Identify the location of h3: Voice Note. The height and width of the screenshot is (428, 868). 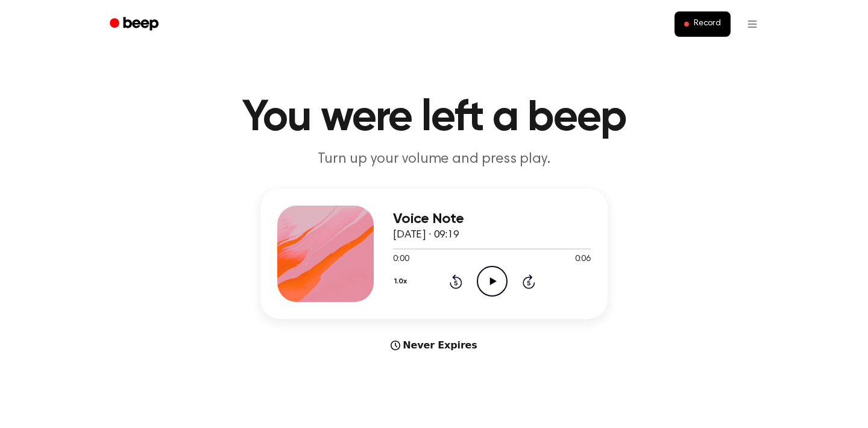
(492, 219).